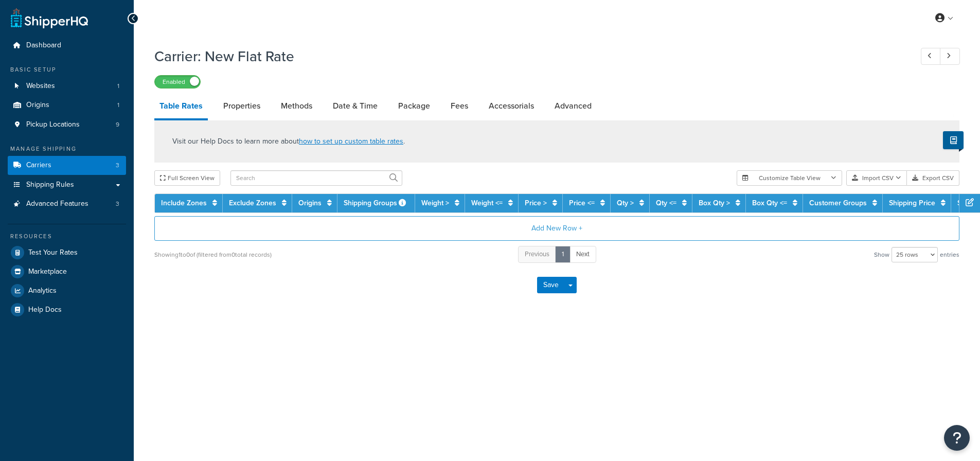  What do you see at coordinates (538, 254) in the screenshot?
I see `span: Previous` at bounding box center [538, 254].